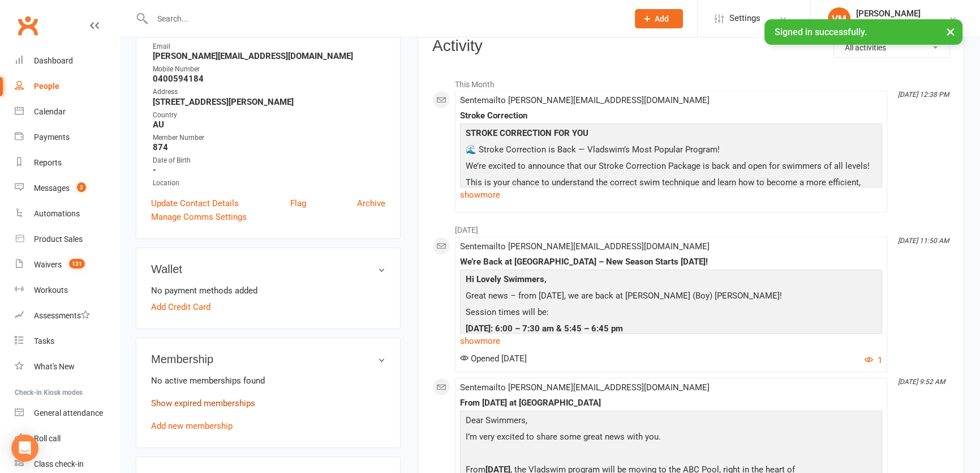  Describe the element at coordinates (61, 315) in the screenshot. I see `div: Assessments` at that location.